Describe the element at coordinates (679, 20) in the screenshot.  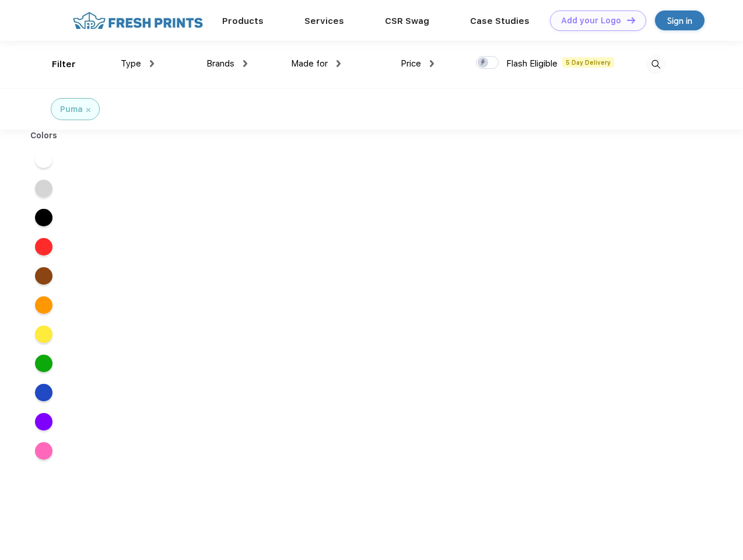
I see `div: Sign in` at that location.